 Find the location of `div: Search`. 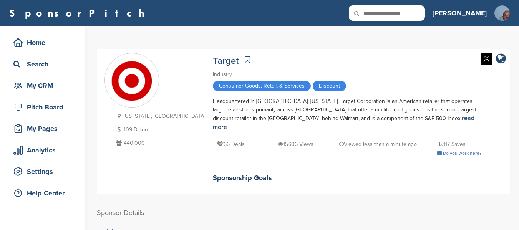

div: Search is located at coordinates (44, 64).